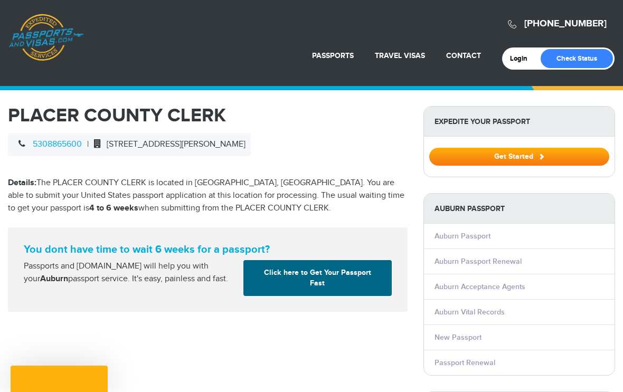 The image size is (623, 392). Describe the element at coordinates (478, 261) in the screenshot. I see `a: Auburn Passport Renewal` at that location.